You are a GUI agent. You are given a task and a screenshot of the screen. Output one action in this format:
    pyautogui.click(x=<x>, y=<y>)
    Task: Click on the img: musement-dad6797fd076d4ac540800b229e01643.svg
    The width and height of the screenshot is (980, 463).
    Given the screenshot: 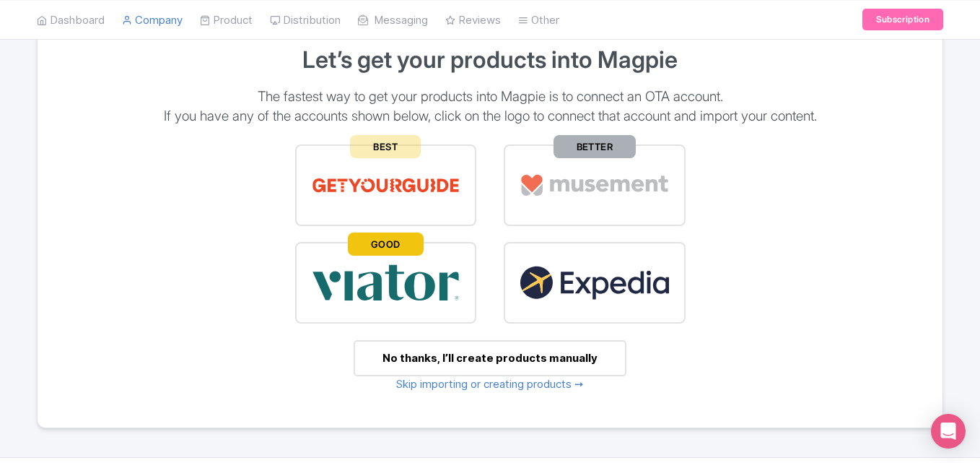 What is the action you would take?
    pyautogui.click(x=595, y=185)
    